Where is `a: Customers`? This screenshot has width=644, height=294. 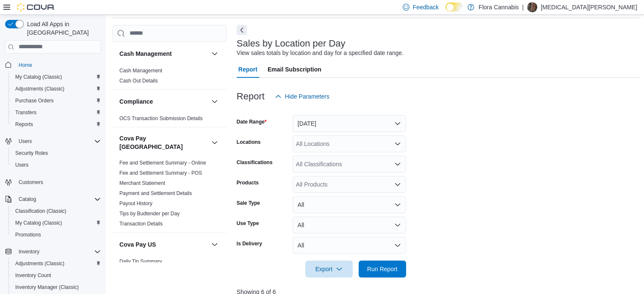 a: Customers is located at coordinates (31, 183).